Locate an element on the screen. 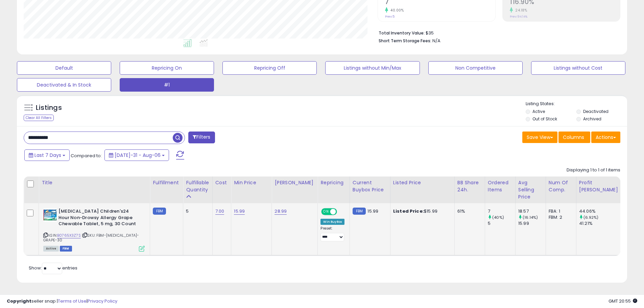 This screenshot has width=644, height=308. span: ON is located at coordinates (327, 212).